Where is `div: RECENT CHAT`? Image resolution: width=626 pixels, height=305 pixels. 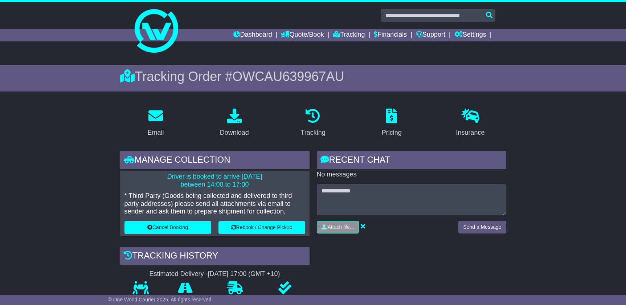 div: RECENT CHAT is located at coordinates (411, 161).